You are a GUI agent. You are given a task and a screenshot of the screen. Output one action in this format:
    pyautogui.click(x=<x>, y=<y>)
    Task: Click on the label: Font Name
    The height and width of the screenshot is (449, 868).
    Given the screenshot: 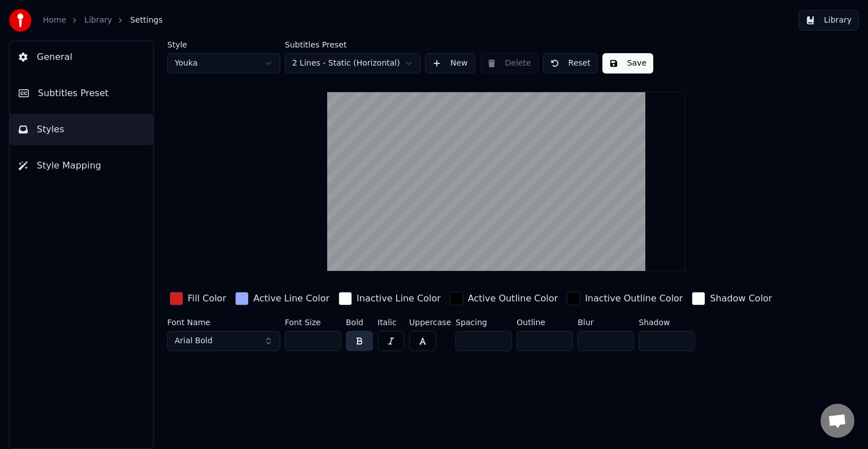 What is the action you would take?
    pyautogui.click(x=224, y=322)
    